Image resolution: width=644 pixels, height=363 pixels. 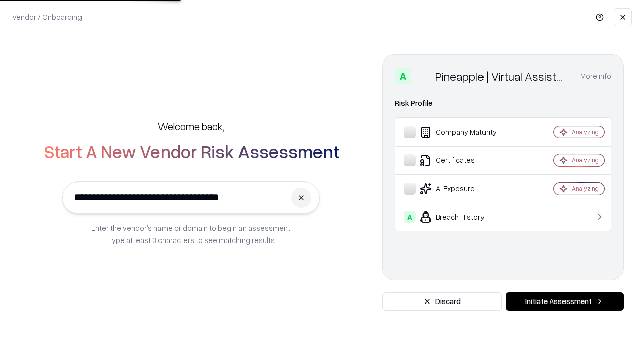 What do you see at coordinates (502, 76) in the screenshot?
I see `div: Pineapple | Virtual Assistant Agency` at bounding box center [502, 76].